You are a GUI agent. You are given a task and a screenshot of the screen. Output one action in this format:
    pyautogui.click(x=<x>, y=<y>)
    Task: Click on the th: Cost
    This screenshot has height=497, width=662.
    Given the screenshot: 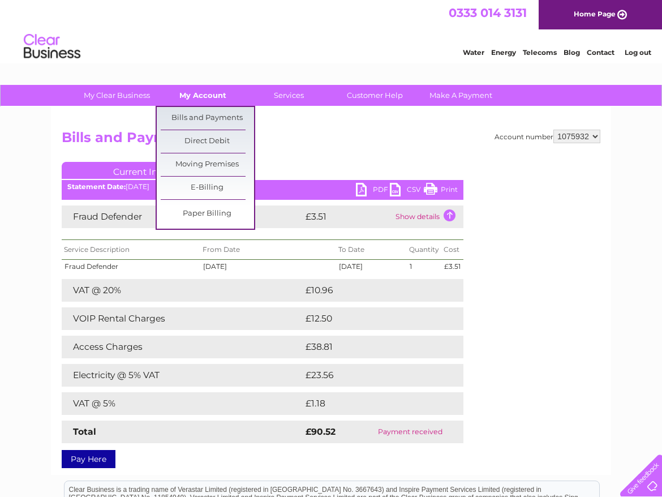 What is the action you would take?
    pyautogui.click(x=452, y=250)
    